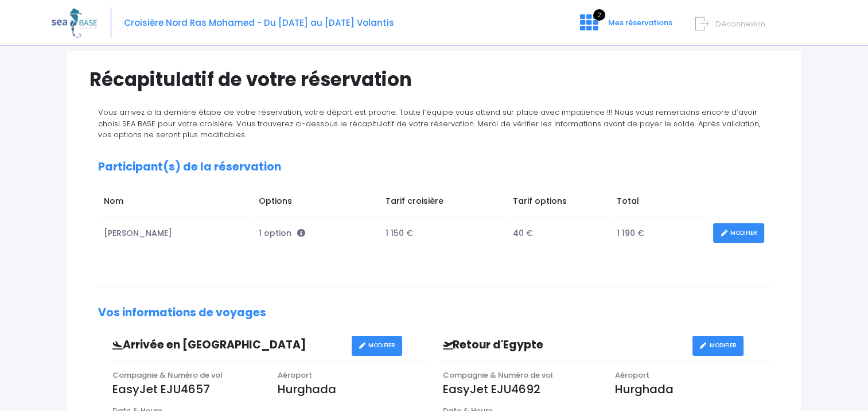 The width and height of the screenshot is (868, 411). What do you see at coordinates (434, 313) in the screenshot?
I see `h2: Vos informations de voyages` at bounding box center [434, 313].